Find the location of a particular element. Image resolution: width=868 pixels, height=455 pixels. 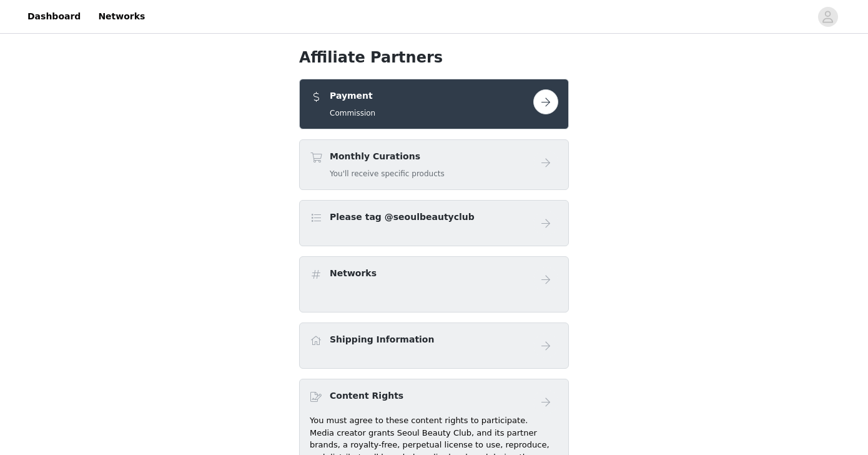

h4: Shipping Information is located at coordinates (382, 339).